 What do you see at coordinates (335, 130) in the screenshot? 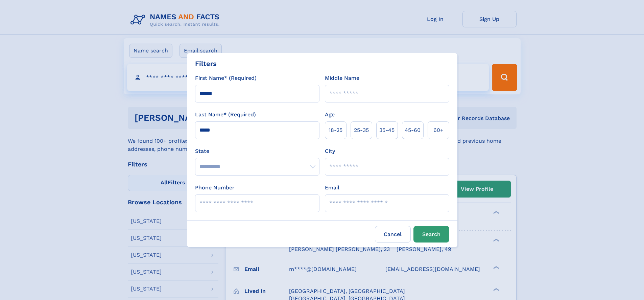
I see `span: 18‑25` at bounding box center [335, 130].